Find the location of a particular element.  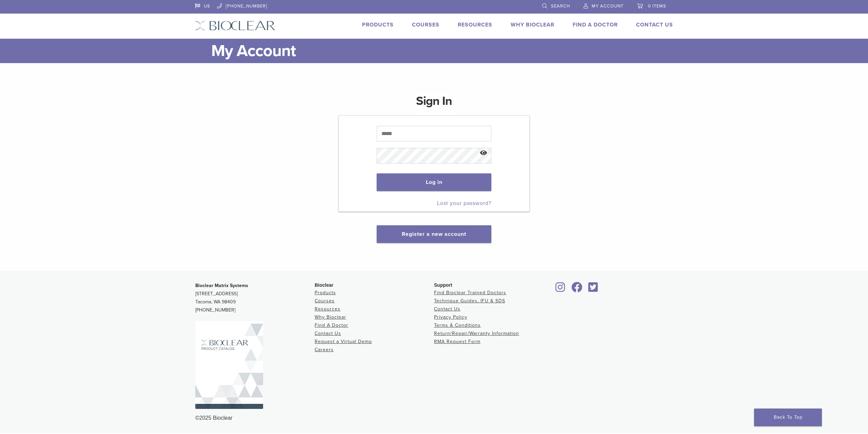

strong: Bioclear Matrix Systems is located at coordinates (222, 285).